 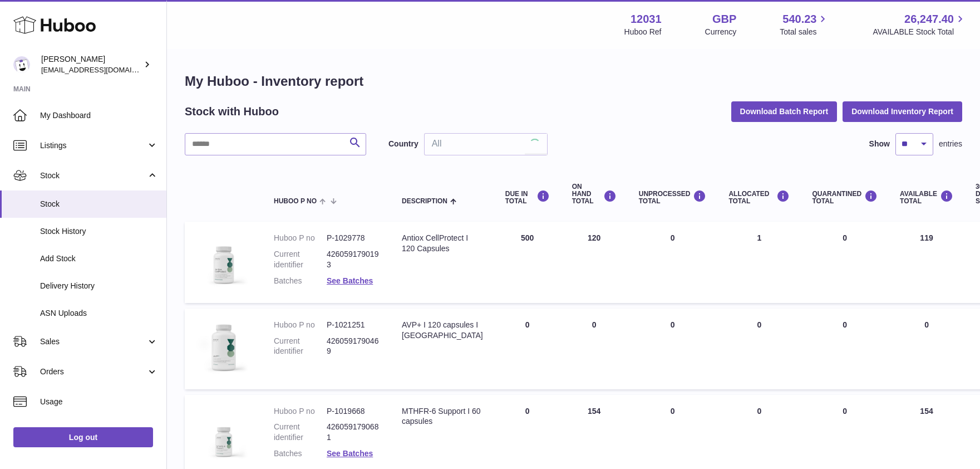 I want to click on span: Total sales, so click(x=804, y=32).